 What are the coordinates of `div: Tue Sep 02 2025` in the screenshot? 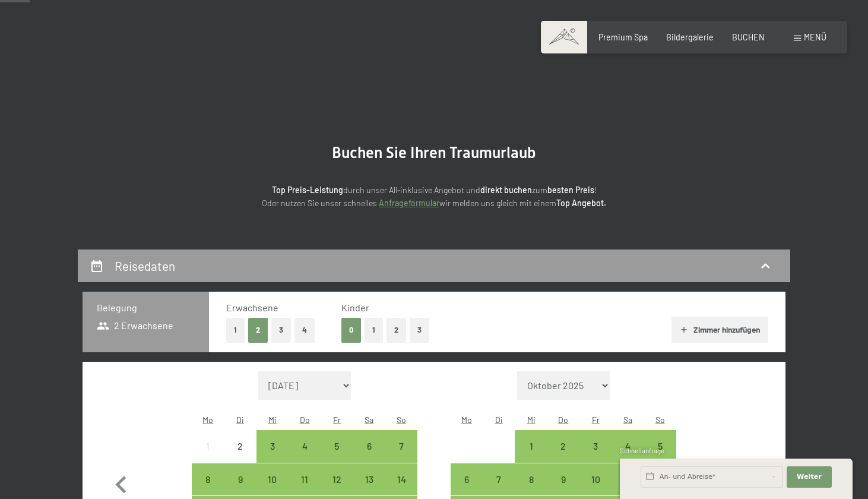 It's located at (240, 446).